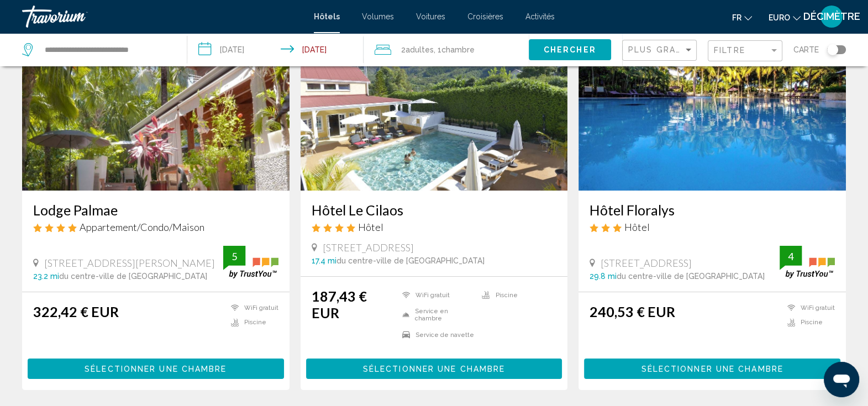 The width and height of the screenshot is (868, 406). What do you see at coordinates (445, 315) in the screenshot?
I see `font: Service en chambre` at bounding box center [445, 315].